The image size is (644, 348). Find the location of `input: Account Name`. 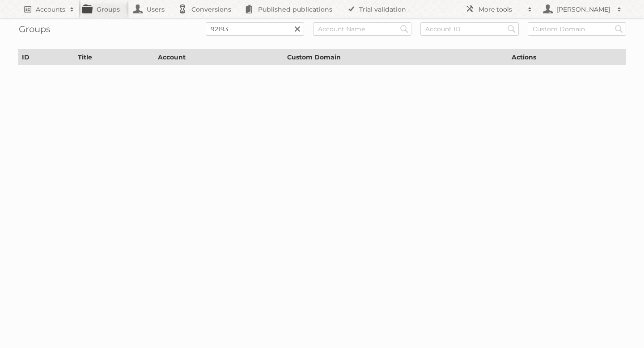

input: Account Name is located at coordinates (362, 29).